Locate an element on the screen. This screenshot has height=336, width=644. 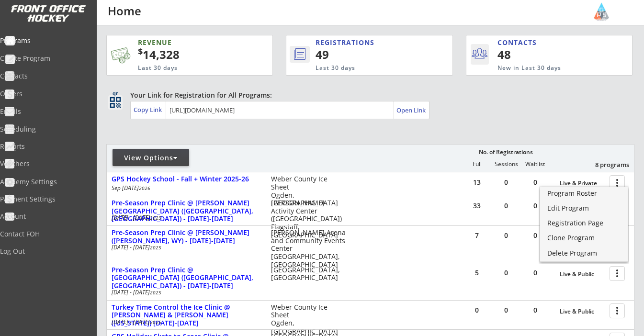
div: 13 is located at coordinates (477, 182).